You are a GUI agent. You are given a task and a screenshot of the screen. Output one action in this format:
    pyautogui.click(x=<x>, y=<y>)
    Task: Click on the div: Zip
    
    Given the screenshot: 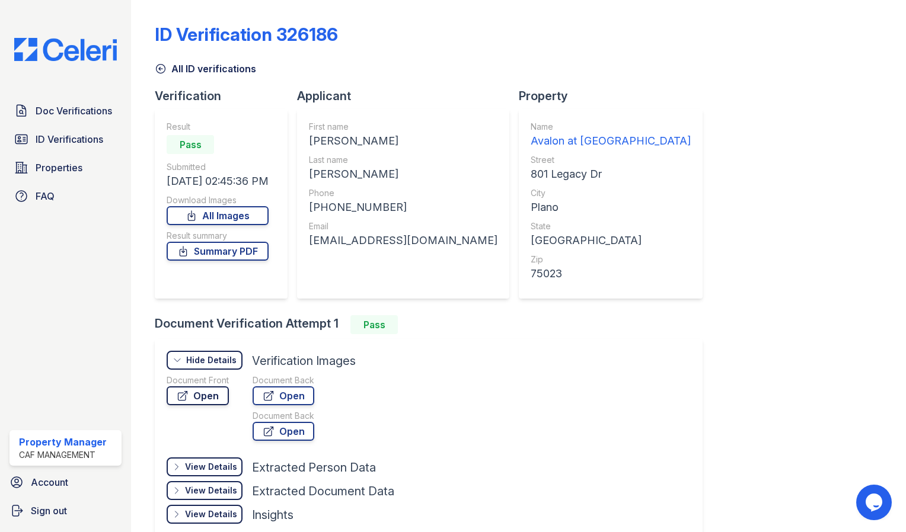 What is the action you would take?
    pyautogui.click(x=611, y=260)
    